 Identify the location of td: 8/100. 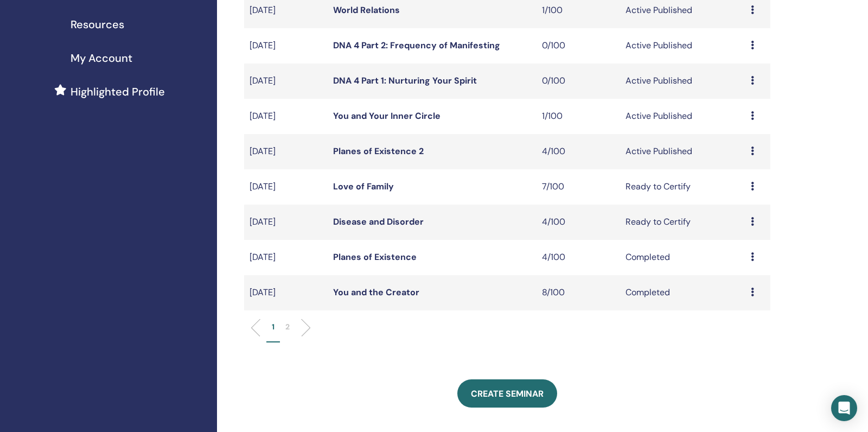
(579, 292).